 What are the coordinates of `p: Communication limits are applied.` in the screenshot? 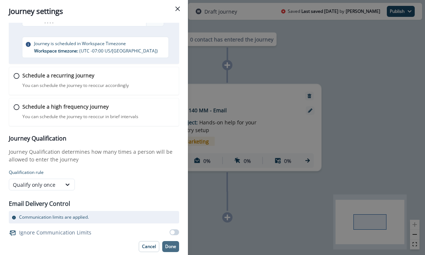 It's located at (54, 217).